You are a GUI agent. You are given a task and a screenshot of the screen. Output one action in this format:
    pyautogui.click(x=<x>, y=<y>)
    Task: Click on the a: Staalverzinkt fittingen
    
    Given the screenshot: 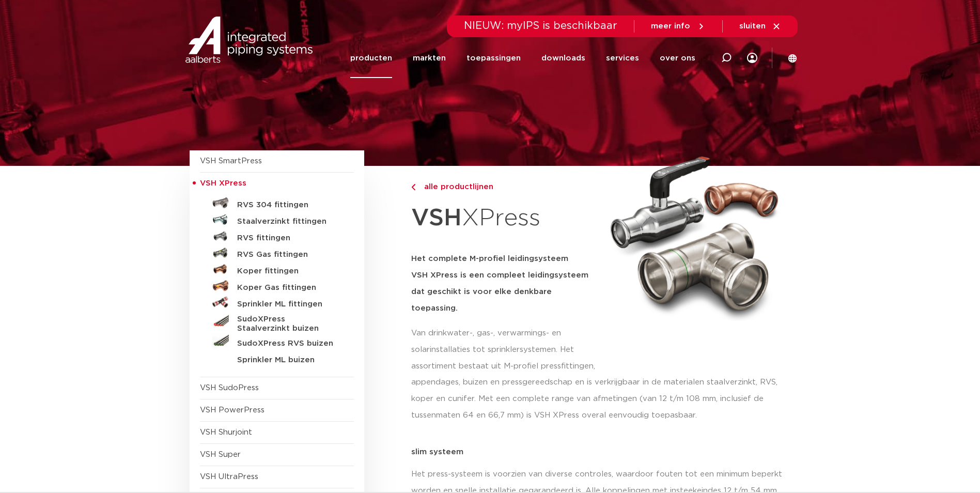 What is the action you would take?
    pyautogui.click(x=277, y=220)
    